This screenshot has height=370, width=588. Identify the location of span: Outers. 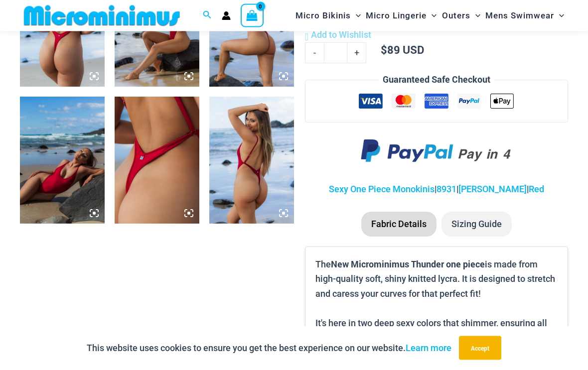
(456, 16).